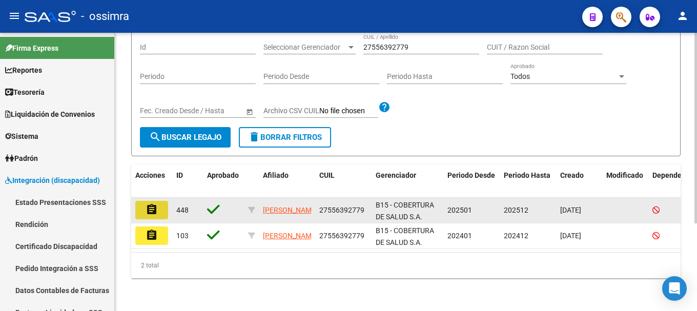 The height and width of the screenshot is (311, 697). Describe the element at coordinates (674, 288) in the screenshot. I see `div: Open Intercom Messenger` at that location.